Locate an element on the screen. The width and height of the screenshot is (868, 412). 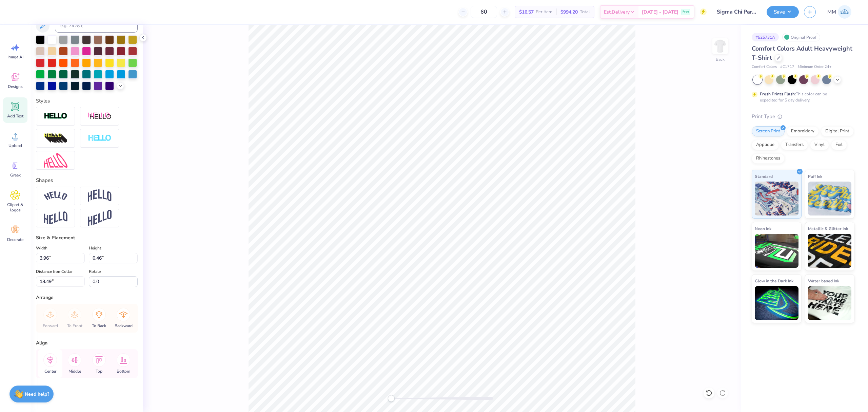
img: Puff Ink is located at coordinates (830, 198).